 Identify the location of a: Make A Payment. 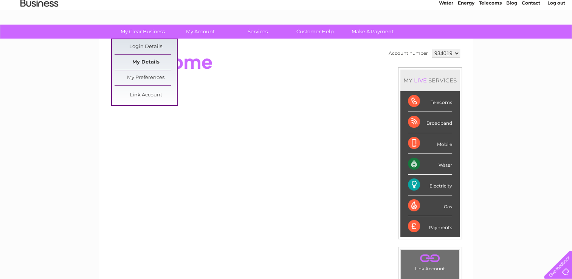
(372, 31).